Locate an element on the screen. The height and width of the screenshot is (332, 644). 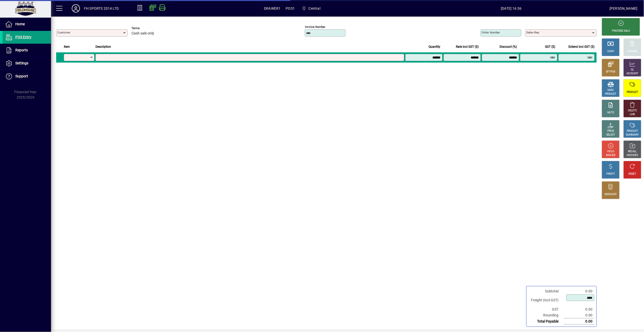
td: Freight (Incl GST) is located at coordinates (546, 300).